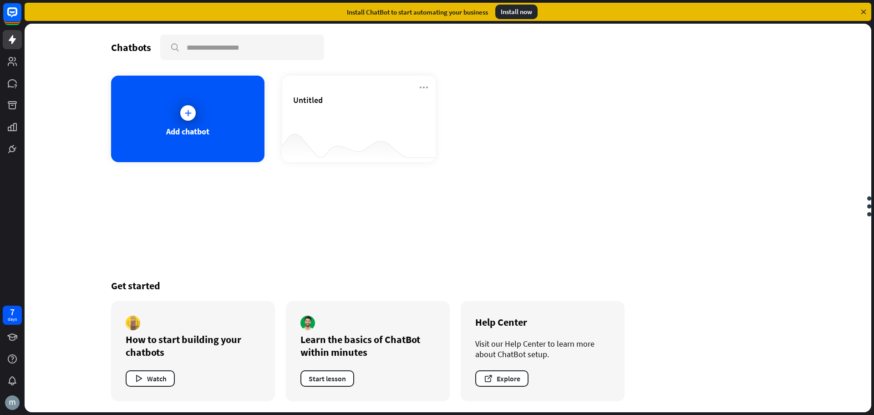 The height and width of the screenshot is (415, 874). What do you see at coordinates (327, 378) in the screenshot?
I see `button: Start lesson` at bounding box center [327, 378].